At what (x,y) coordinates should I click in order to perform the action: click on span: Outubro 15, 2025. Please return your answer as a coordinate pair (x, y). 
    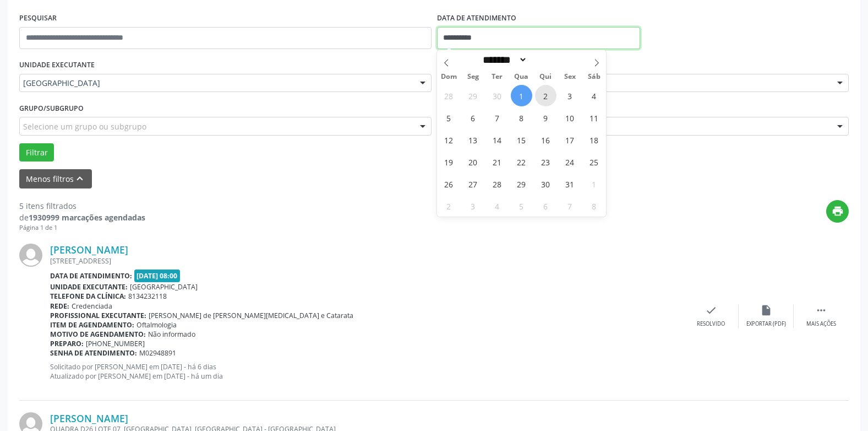
    Looking at the image, I should click on (521, 140).